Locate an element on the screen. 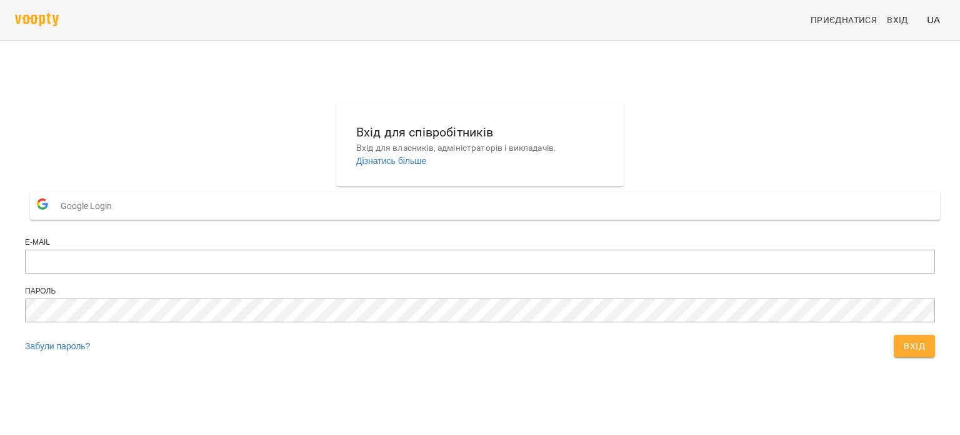  h6: Вхід для співробітників is located at coordinates (480, 132).